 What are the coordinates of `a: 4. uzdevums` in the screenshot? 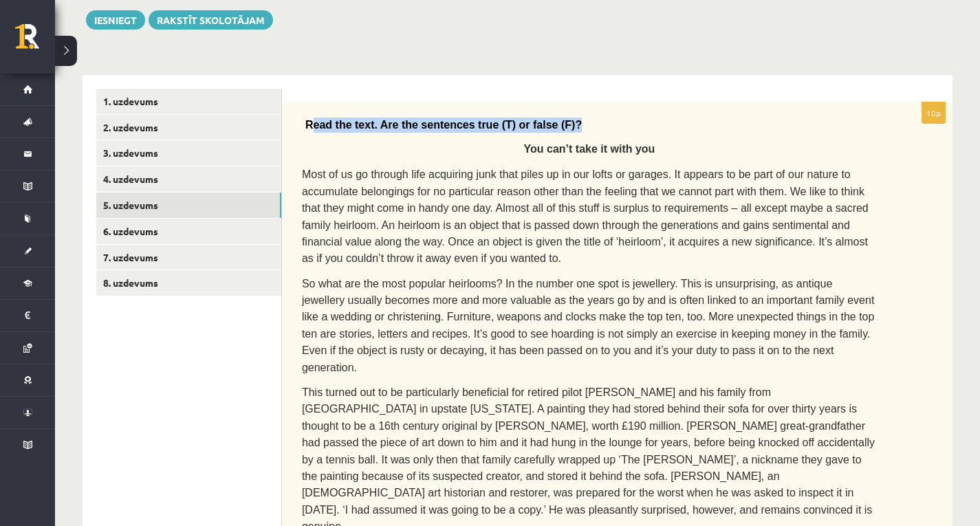 It's located at (188, 179).